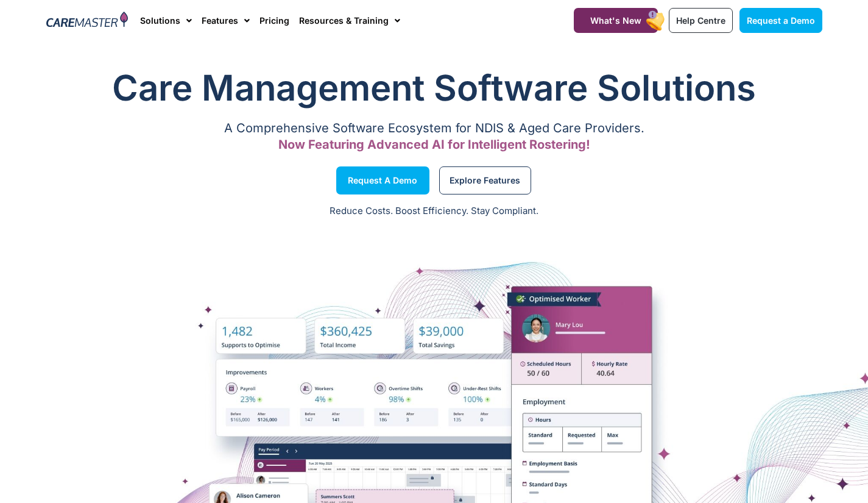 The width and height of the screenshot is (868, 503). What do you see at coordinates (434, 145) in the screenshot?
I see `span: Now Featuring Advanced AI for Intelligent Rostering!` at bounding box center [434, 145].